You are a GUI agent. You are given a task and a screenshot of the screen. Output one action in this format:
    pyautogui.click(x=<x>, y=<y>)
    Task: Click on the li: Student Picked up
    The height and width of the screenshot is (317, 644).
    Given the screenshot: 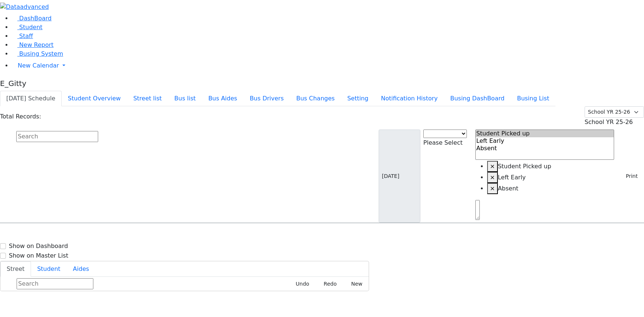 What is the action you would take?
    pyautogui.click(x=551, y=166)
    